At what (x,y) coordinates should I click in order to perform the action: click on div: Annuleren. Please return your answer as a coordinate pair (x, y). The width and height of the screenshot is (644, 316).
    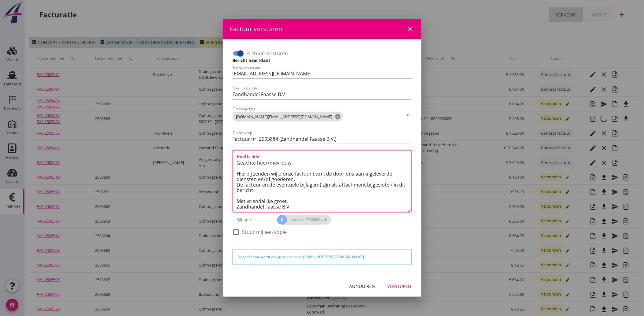
    Looking at the image, I should click on (362, 286).